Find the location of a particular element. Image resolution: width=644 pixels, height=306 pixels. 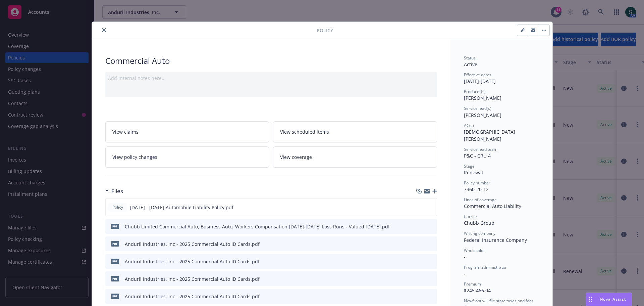

span: Policy number is located at coordinates (477, 183).